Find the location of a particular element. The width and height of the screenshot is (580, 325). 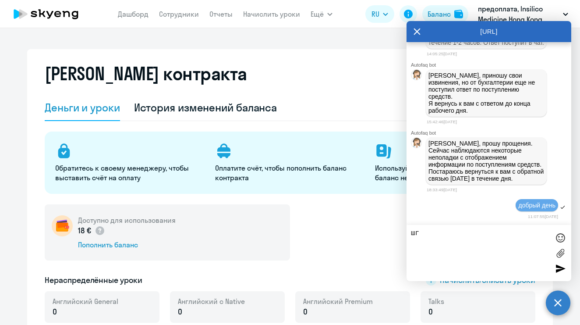

h5: Нераспределённые уроки is located at coordinates (93, 280).